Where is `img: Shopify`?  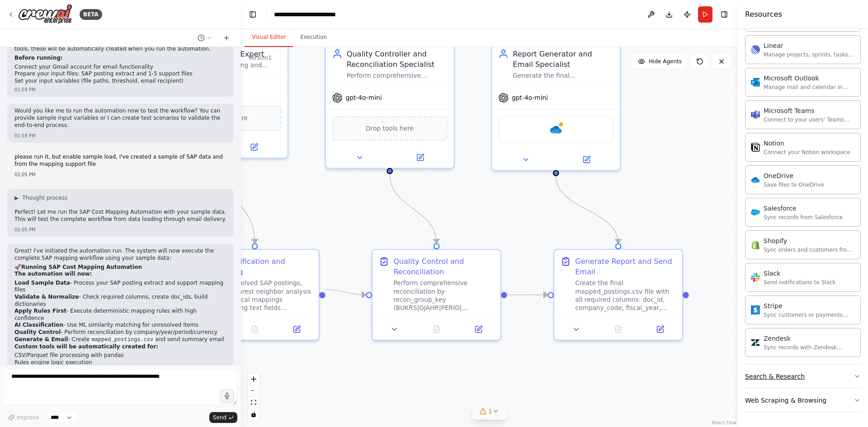 img: Shopify is located at coordinates (756, 245).